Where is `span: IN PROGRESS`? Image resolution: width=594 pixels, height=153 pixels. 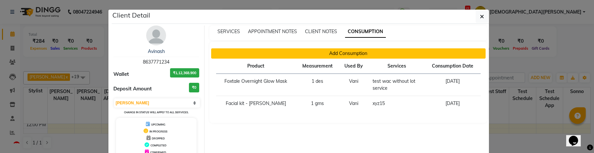
span: IN PROGRESS is located at coordinates (158, 132).